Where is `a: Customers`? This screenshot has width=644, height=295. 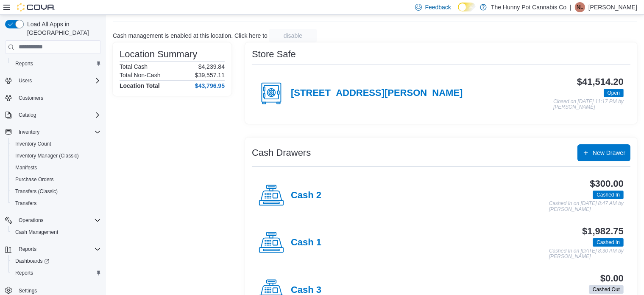
a: Customers is located at coordinates (31, 98).